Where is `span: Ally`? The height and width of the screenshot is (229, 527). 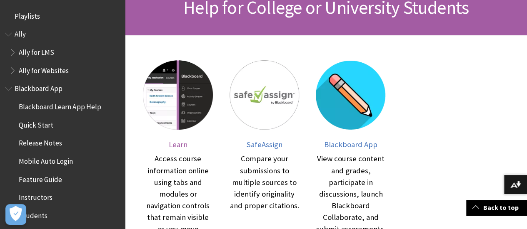
span: Ally is located at coordinates (20, 33).